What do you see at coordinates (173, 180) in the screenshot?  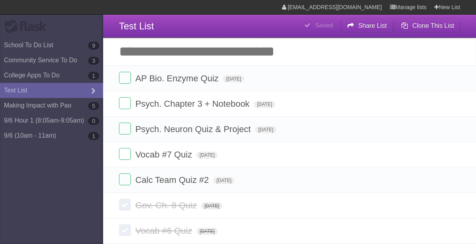 I see `span: Calc Team Quiz #2` at bounding box center [173, 180].